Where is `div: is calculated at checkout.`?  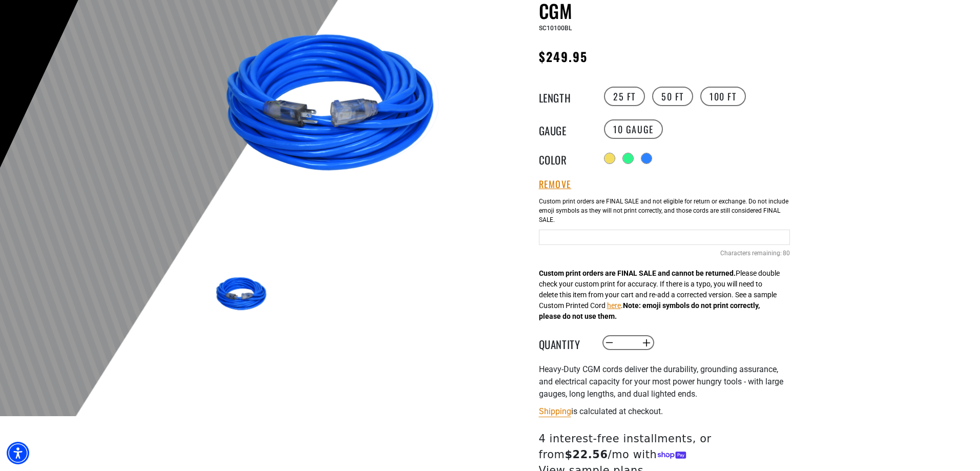
div: is calculated at checkout. is located at coordinates (665, 411).